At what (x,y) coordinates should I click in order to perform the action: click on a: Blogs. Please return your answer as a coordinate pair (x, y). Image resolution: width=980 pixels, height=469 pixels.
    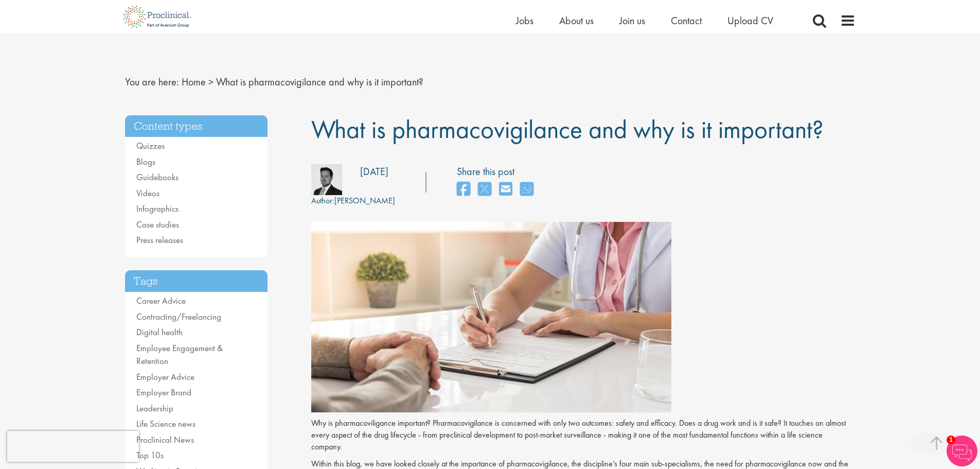
    Looking at the image, I should click on (146, 162).